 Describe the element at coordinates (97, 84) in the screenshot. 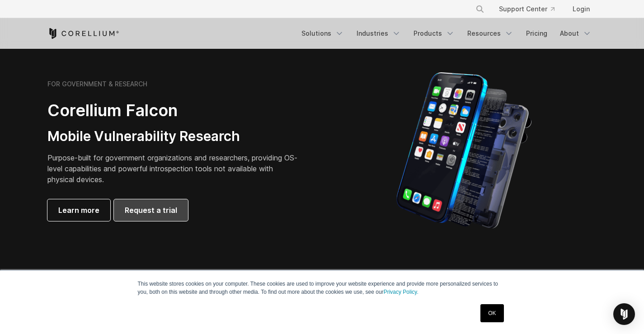

I see `h6: FOR GOVERNMENT & RESEARCH` at that location.